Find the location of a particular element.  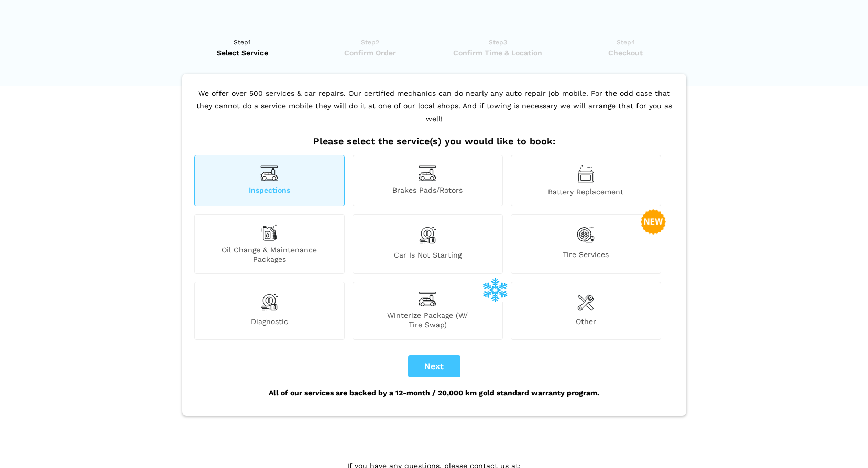

span: Diagnostic is located at coordinates (269, 323).